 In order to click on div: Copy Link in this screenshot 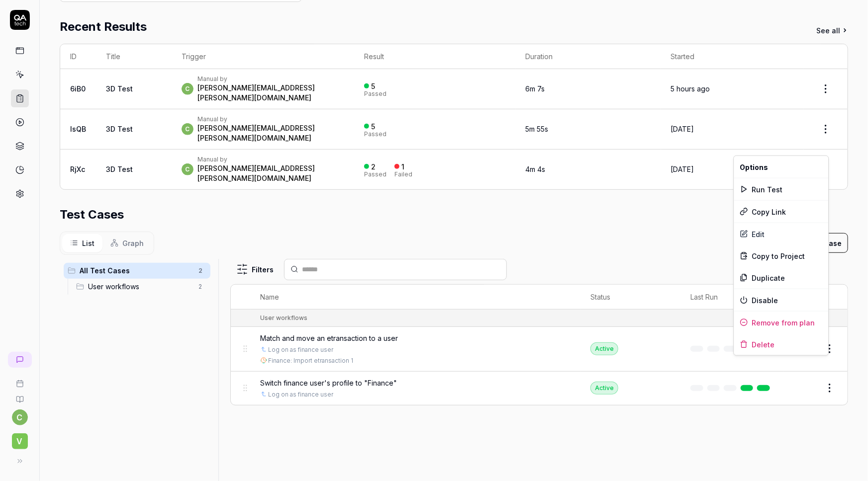, I will do `click(781, 212)`.